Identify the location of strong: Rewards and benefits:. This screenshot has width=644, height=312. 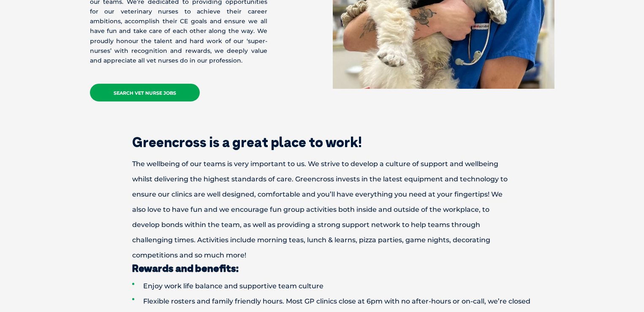
(186, 268).